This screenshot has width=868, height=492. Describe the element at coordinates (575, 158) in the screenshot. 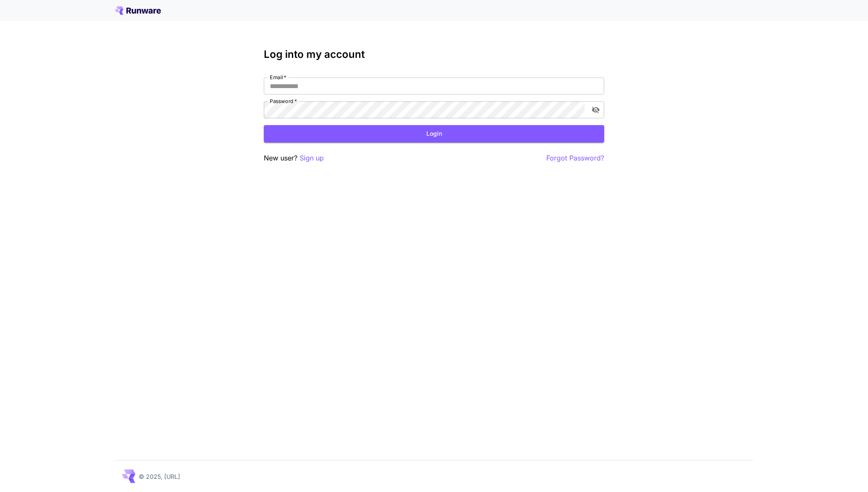

I see `button: Forgot Password?` at that location.